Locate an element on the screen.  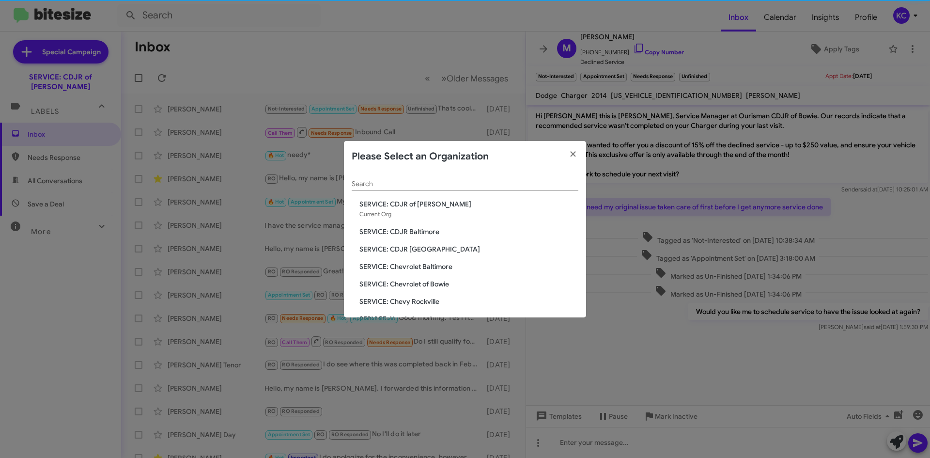
span: SERVICE: Chevrolet Baltimore is located at coordinates (469, 266).